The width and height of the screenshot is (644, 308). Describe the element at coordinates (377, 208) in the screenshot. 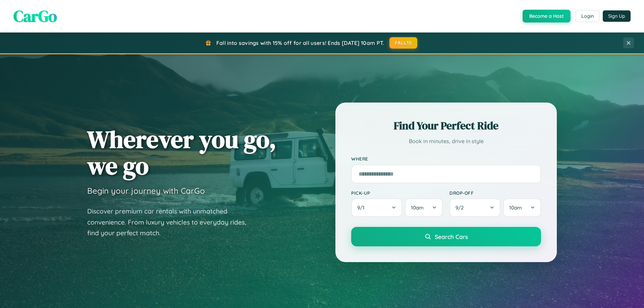

I see `button: 9/1` at that location.